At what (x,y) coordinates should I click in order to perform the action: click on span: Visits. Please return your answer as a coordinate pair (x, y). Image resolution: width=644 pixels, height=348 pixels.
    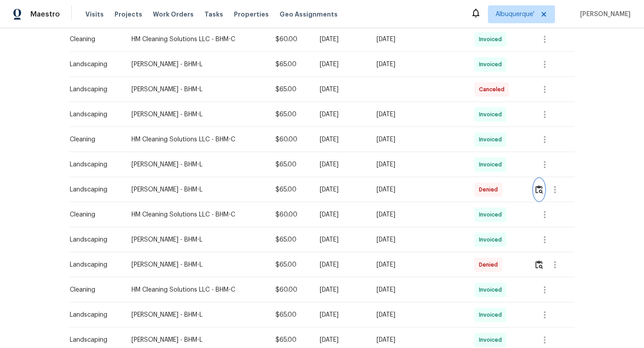
    Looking at the image, I should click on (94, 14).